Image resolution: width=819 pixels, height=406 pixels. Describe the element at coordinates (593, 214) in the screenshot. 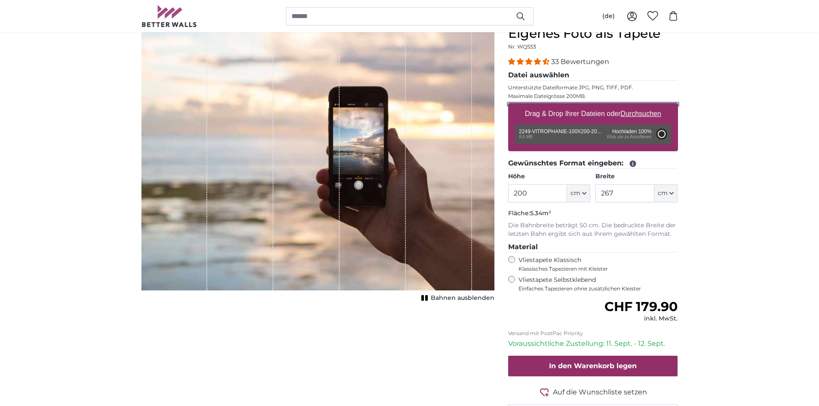

I see `p: Fläche:` at that location.